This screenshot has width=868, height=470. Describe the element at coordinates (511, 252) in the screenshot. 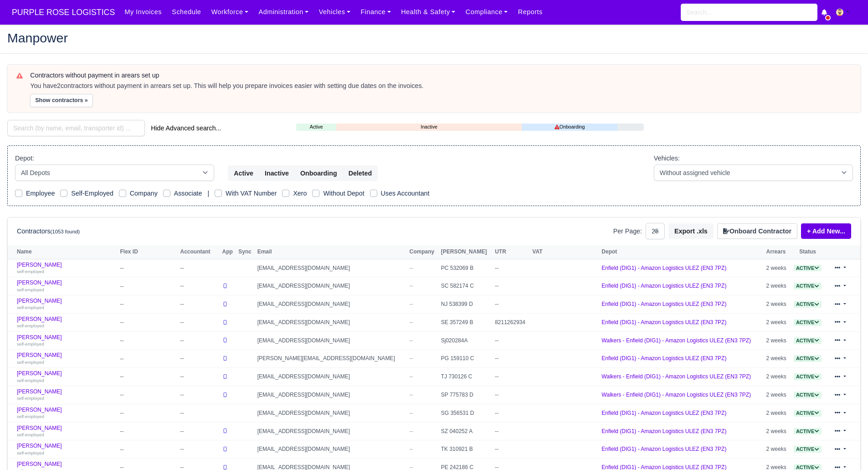

I see `th: UTR` at that location.